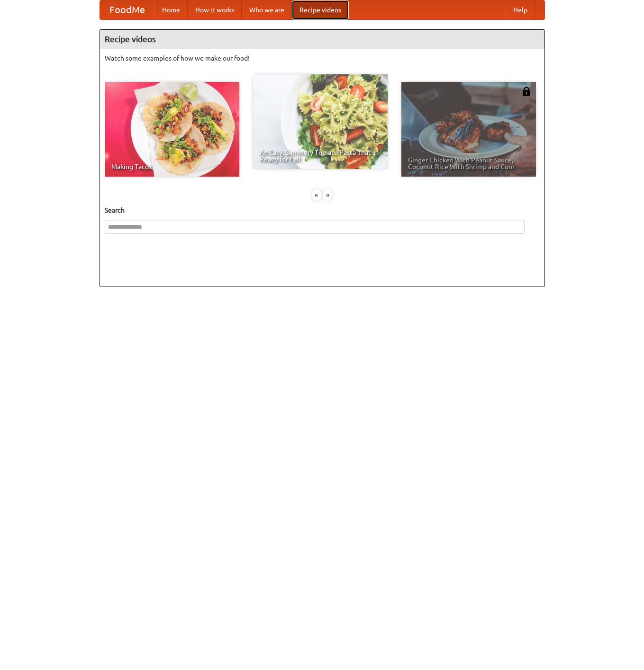  Describe the element at coordinates (322, 39) in the screenshot. I see `h4: Recipe videos` at that location.